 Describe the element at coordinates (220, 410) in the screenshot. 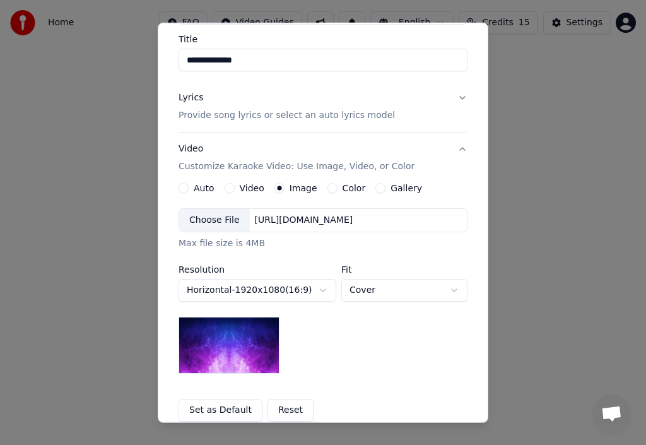

I see `button: Set as Default` at that location.